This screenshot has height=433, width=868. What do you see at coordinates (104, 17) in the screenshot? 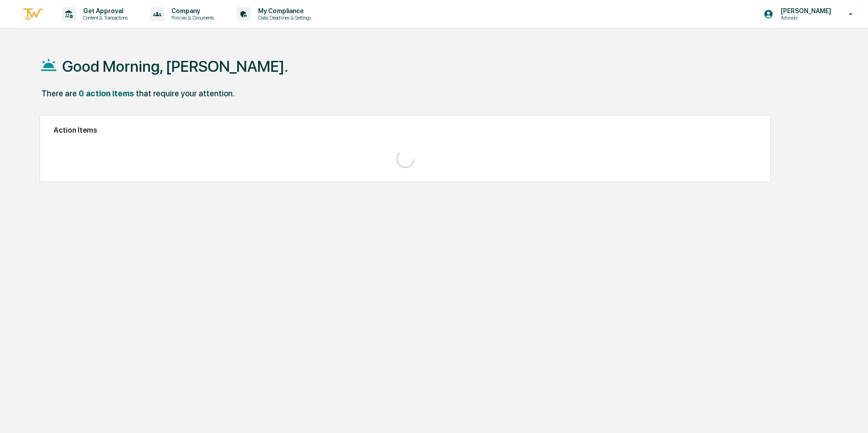
I see `p: Content & Transactions` at bounding box center [104, 17].